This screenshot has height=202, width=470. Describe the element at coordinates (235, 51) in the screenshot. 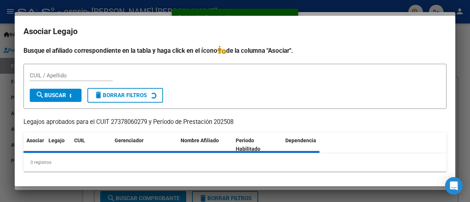

I see `h4: Busque el afiliado correspondiente en la tabla y haga click en el ícono de la columna "Asociar".` at that location.